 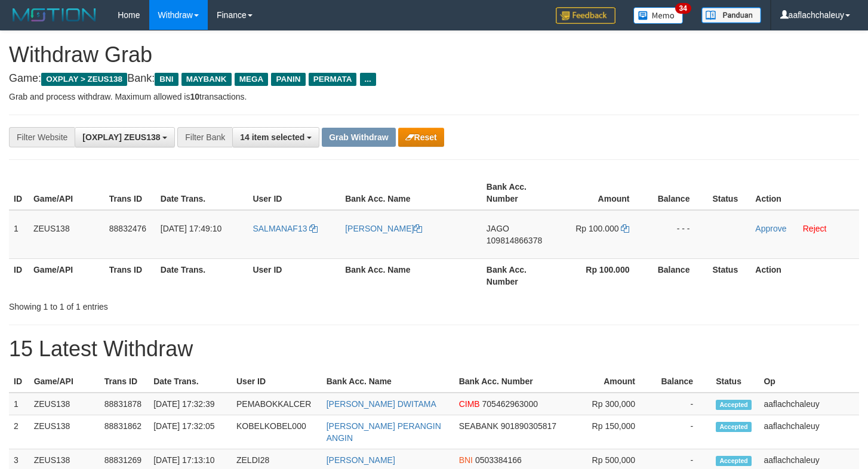 What do you see at coordinates (514, 240) in the screenshot?
I see `span: Copy 109814866378 to clipboard` at bounding box center [514, 240].